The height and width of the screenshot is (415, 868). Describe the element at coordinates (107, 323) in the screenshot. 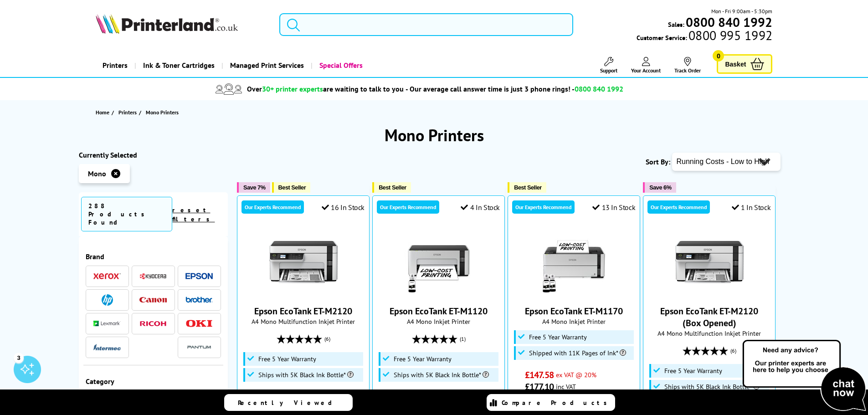

I see `a: Lexmark` at that location.